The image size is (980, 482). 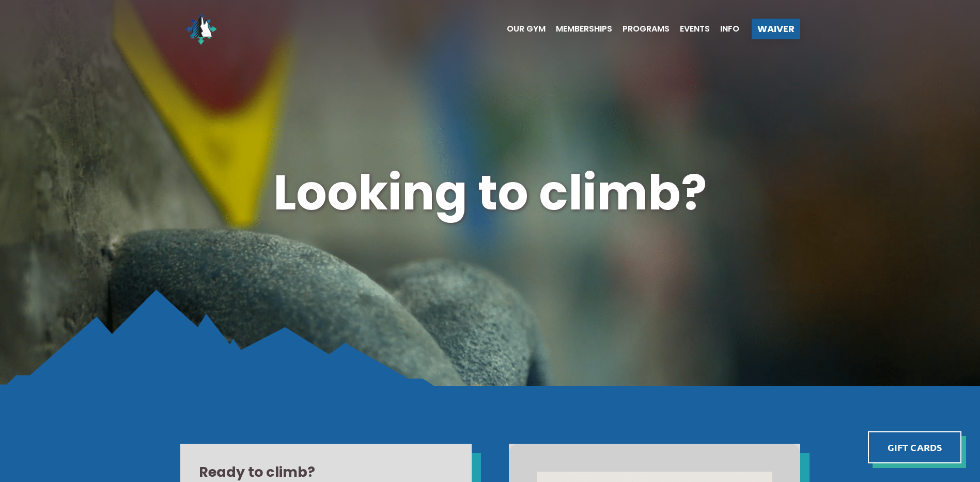 What do you see at coordinates (776, 29) in the screenshot?
I see `a: Waiver` at bounding box center [776, 29].